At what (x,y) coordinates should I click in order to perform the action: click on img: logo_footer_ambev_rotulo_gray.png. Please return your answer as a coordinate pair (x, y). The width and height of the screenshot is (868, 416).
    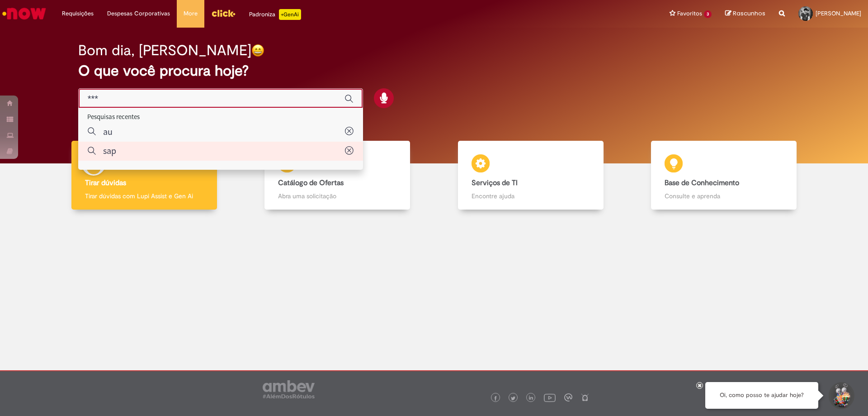
    Looking at the image, I should click on (288, 389).